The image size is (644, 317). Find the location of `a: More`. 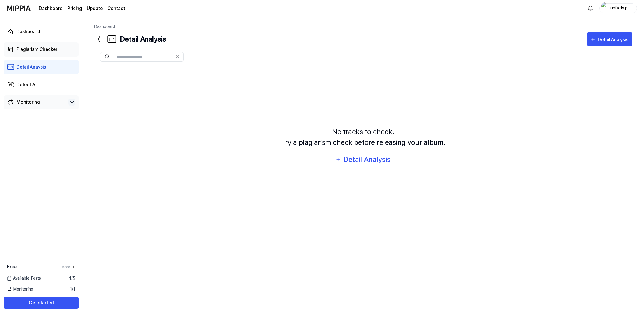

a: More is located at coordinates (69, 267).